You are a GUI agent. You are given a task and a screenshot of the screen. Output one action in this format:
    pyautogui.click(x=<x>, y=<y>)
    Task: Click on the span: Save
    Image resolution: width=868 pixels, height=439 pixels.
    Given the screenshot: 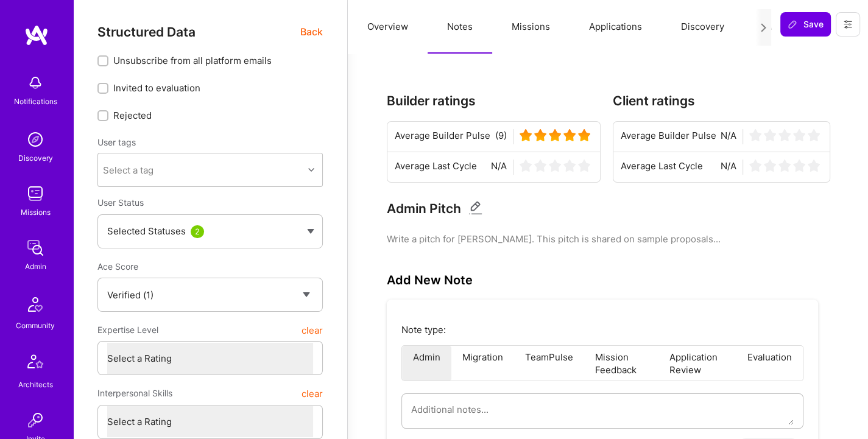 What is the action you would take?
    pyautogui.click(x=806, y=24)
    